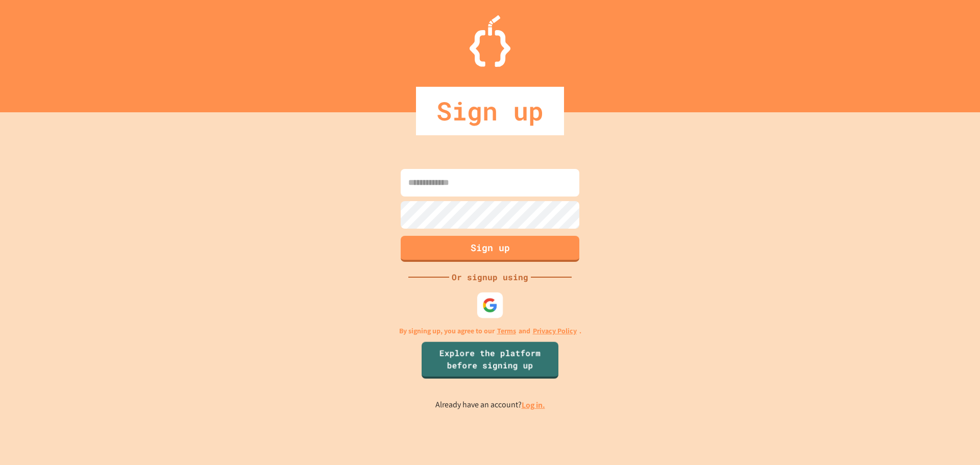 The image size is (980, 465). I want to click on a: Explore the platform before signing up, so click(490, 360).